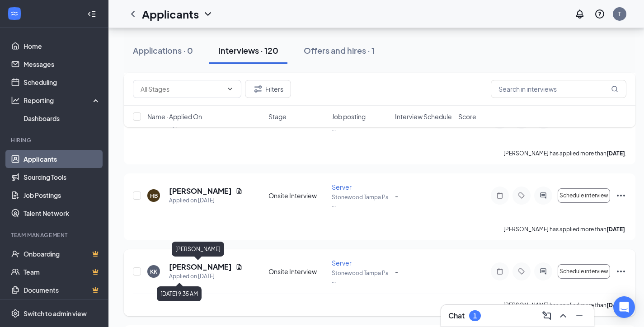  I want to click on a: DocumentsCrown, so click(62, 290).